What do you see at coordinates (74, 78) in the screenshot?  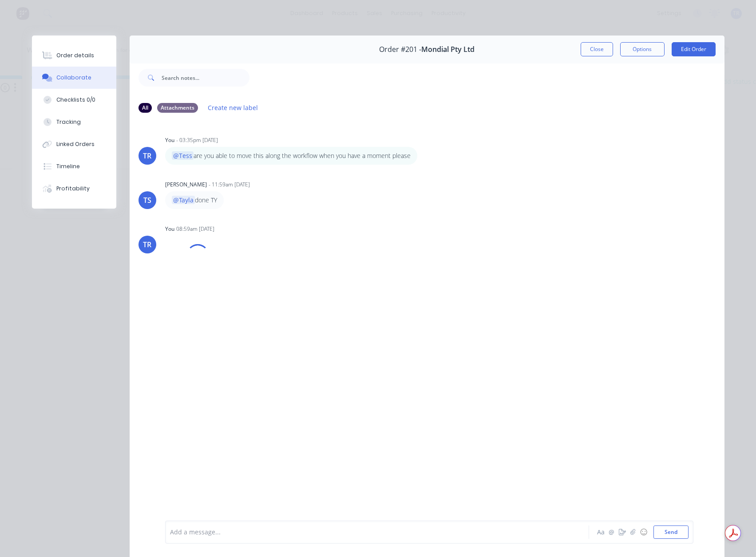 I see `button: Collaborate` at bounding box center [74, 78].